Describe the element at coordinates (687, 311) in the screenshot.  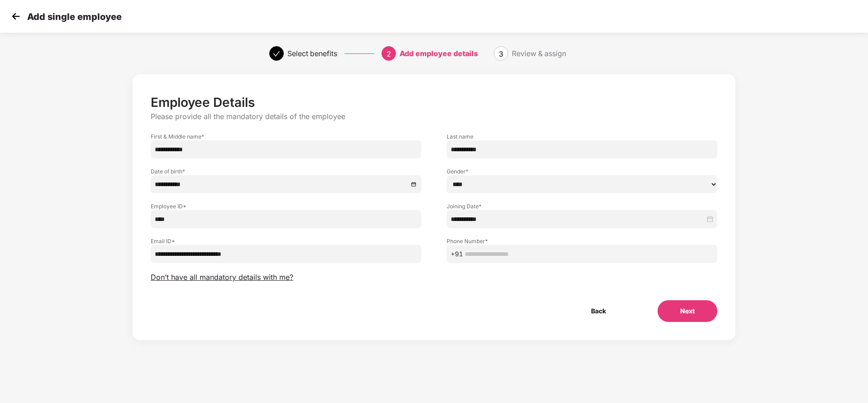
I see `button: Next` at that location.